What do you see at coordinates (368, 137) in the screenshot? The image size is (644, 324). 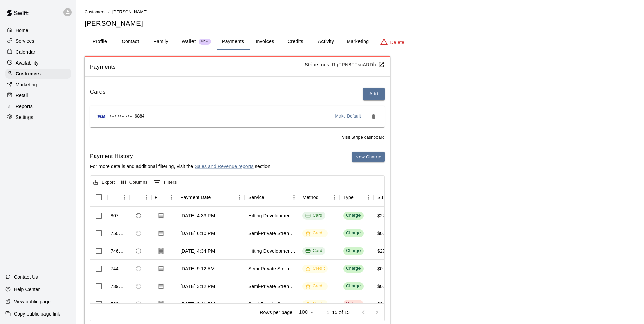 I see `u: Stripe dashboard` at bounding box center [368, 137].